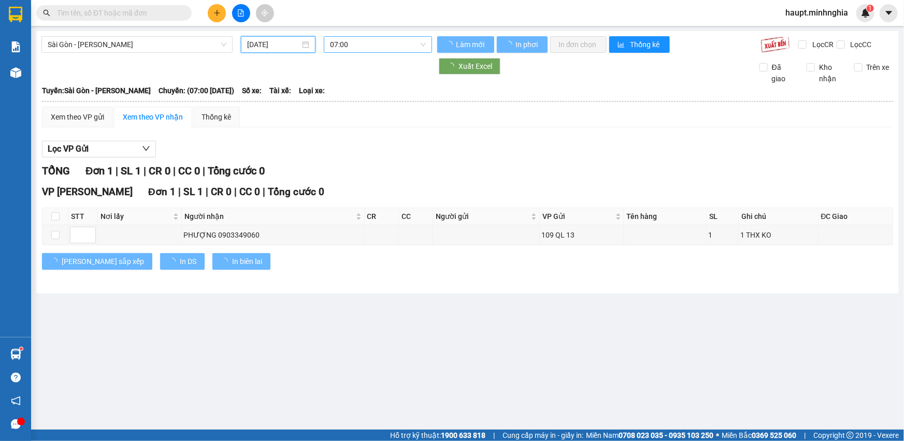 The height and width of the screenshot is (441, 904). What do you see at coordinates (778, 235) in the screenshot?
I see `div: 1 THX KO` at bounding box center [778, 235].